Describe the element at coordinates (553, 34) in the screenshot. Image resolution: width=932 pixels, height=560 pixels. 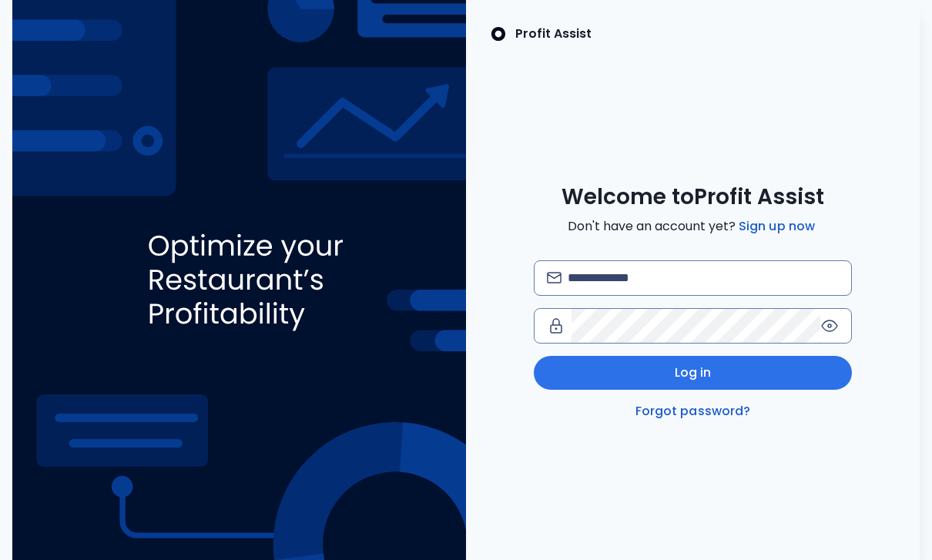
I see `p: Profit Assist` at that location.